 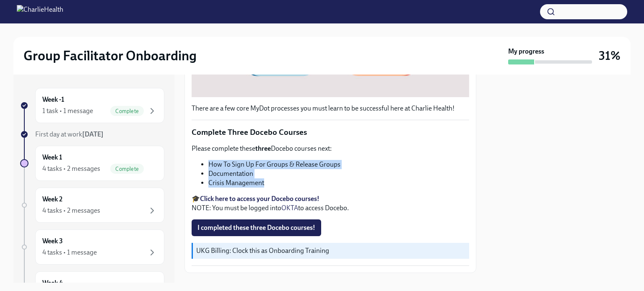 I want to click on p: Please complete these Docebo courses next:, so click(x=331, y=149).